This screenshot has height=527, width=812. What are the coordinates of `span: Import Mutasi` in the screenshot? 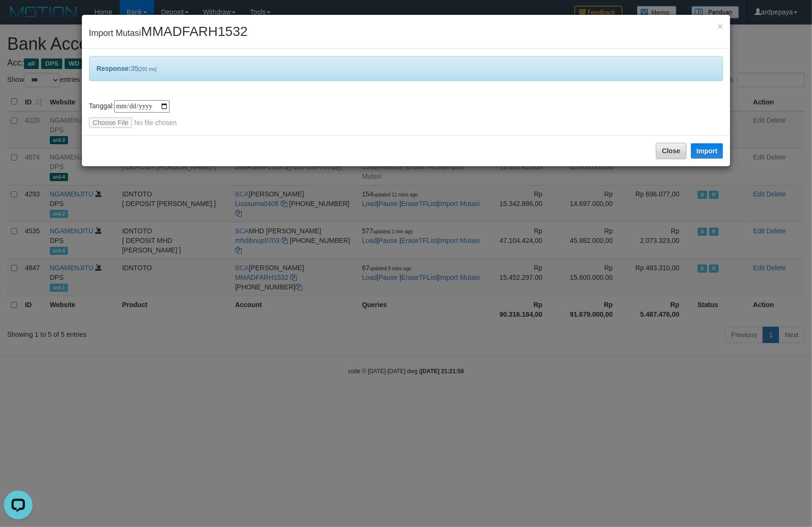 It's located at (169, 33).